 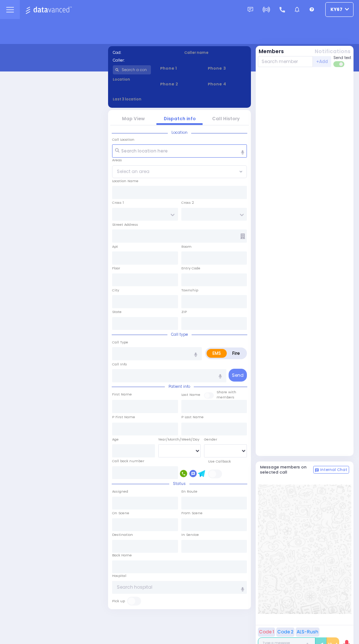 What do you see at coordinates (331, 470) in the screenshot?
I see `button: Internal Chat` at bounding box center [331, 470].